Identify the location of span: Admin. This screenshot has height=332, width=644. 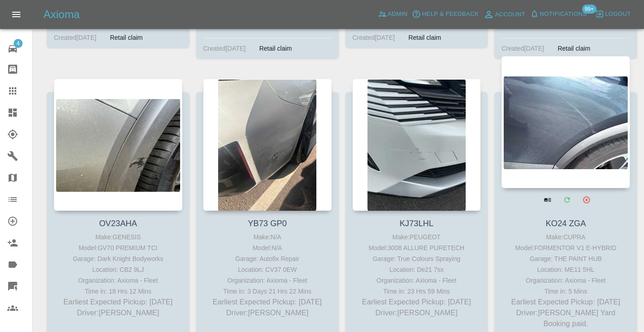
(398, 14).